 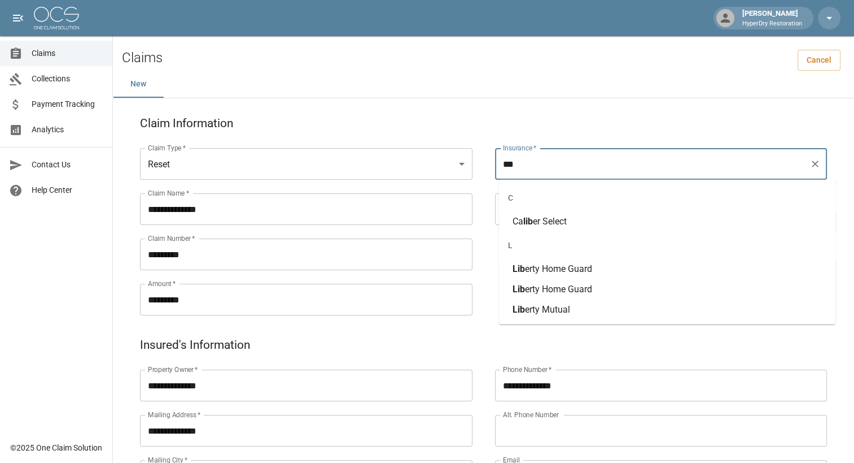 I want to click on div: L, so click(x=668, y=245).